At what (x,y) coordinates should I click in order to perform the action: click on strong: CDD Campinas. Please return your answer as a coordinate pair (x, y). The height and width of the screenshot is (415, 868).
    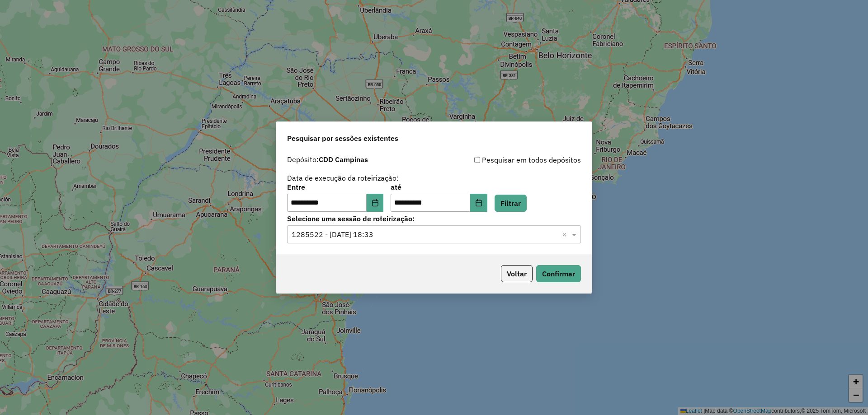
    Looking at the image, I should click on (343, 159).